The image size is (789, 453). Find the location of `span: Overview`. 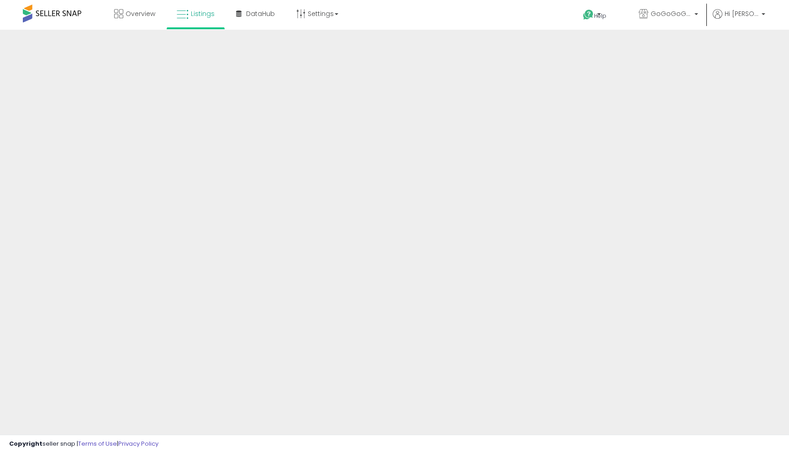

span: Overview is located at coordinates (140, 14).